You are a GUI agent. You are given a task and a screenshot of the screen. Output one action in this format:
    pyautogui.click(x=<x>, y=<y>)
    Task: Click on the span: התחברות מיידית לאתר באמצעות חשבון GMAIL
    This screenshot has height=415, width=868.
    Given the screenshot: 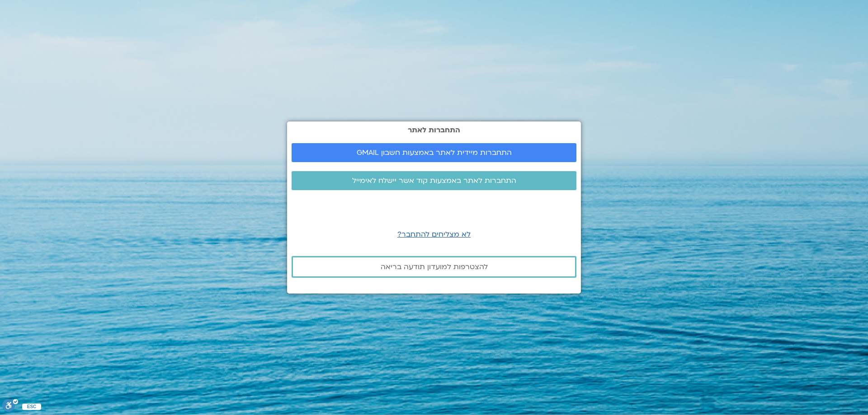 What is the action you would take?
    pyautogui.click(x=434, y=152)
    